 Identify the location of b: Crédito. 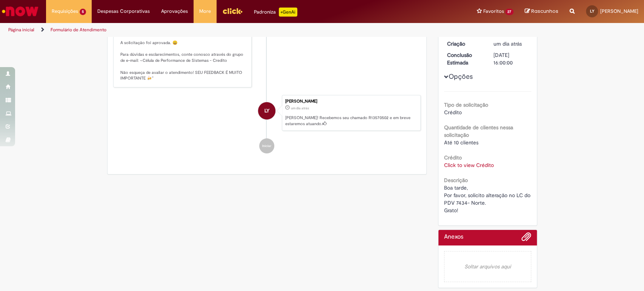
(453, 158).